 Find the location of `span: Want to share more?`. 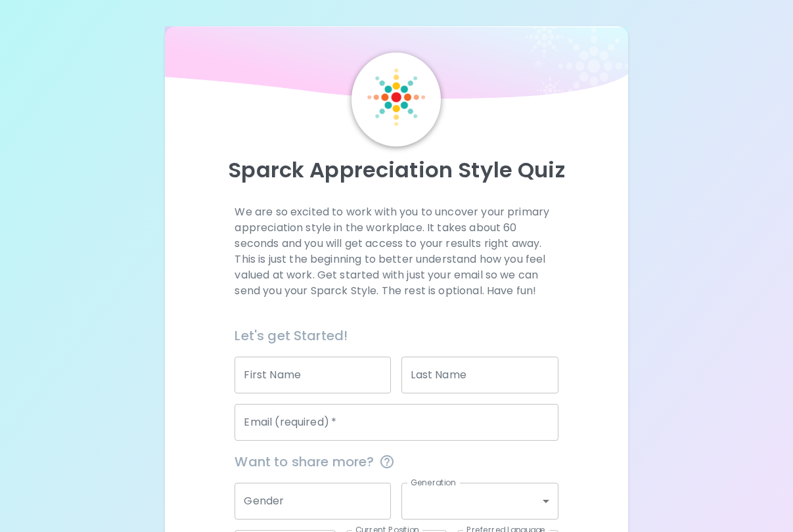

span: Want to share more? is located at coordinates (396, 462).